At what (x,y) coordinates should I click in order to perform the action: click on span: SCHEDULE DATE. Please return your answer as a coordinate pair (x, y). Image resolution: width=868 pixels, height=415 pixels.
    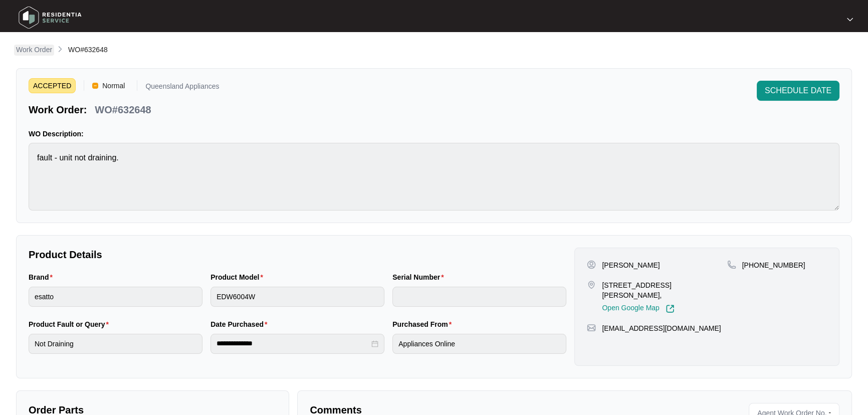
    Looking at the image, I should click on (797, 91).